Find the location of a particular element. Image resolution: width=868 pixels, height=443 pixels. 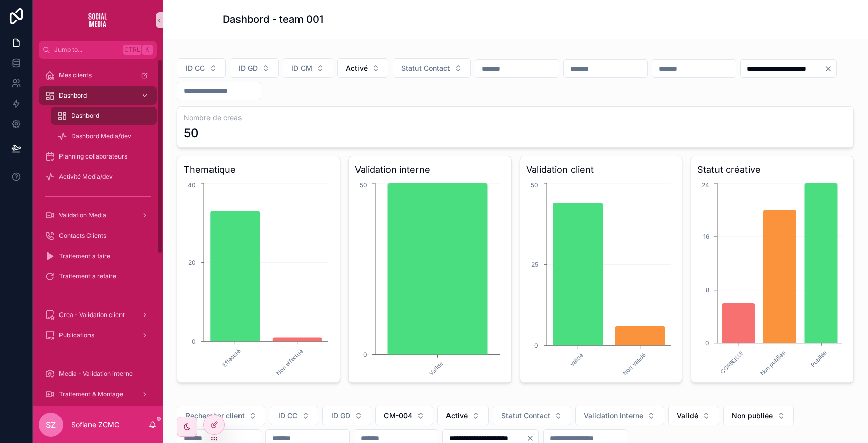

span: Traitement & Montage is located at coordinates (91, 394).